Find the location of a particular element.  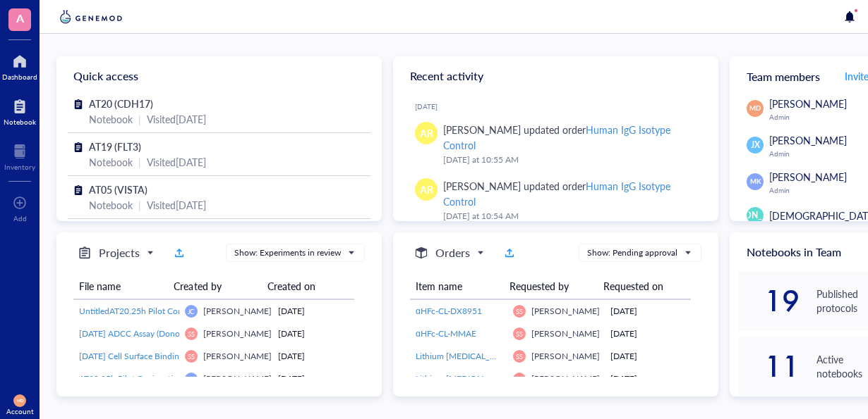

div: Recent activity is located at coordinates (555, 76).